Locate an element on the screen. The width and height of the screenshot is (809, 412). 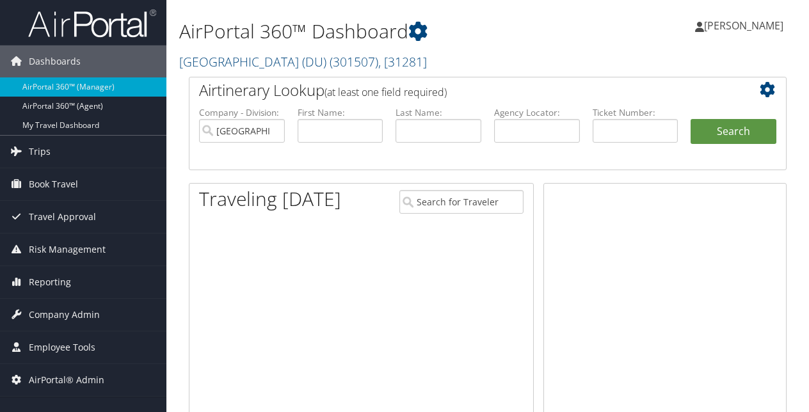
img: airportal-logo.png is located at coordinates (92, 23).